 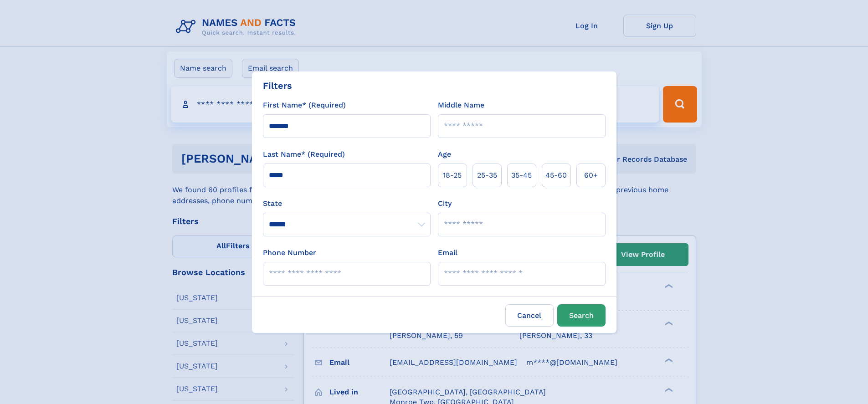 I want to click on div: Filters, so click(x=277, y=86).